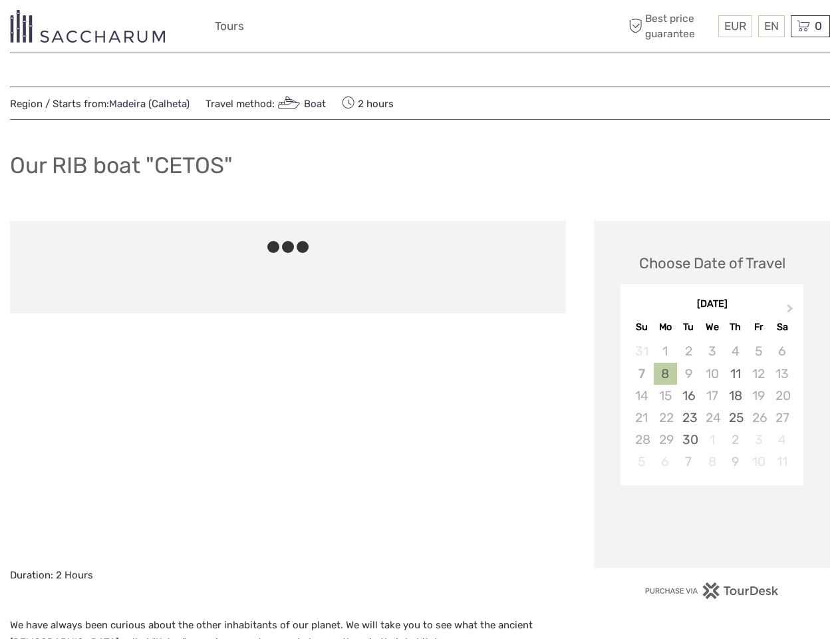 This screenshot has height=639, width=840. Describe the element at coordinates (368, 104) in the screenshot. I see `span: 2 hours` at that location.